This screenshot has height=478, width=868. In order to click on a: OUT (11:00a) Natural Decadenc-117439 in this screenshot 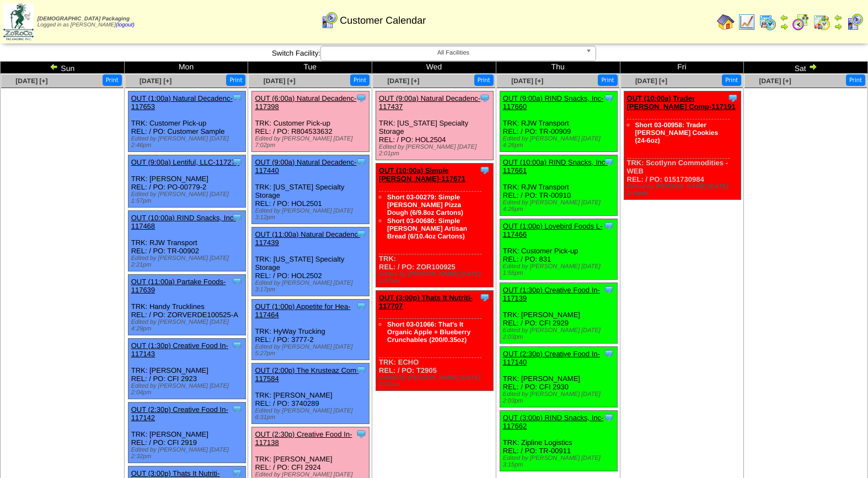, I will do `click(308, 238)`.